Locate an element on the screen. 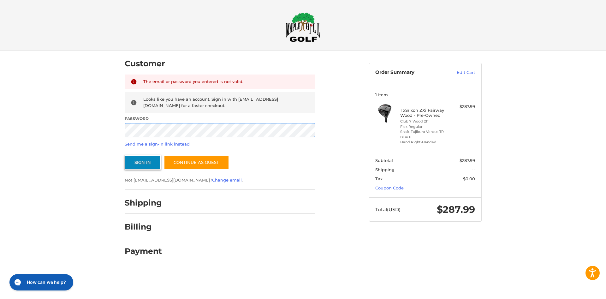  a: Continue as guest is located at coordinates (196, 162).